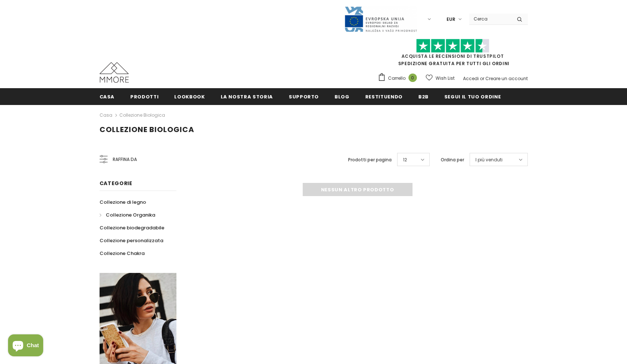 Image resolution: width=627 pixels, height=364 pixels. I want to click on a: Lookbook, so click(189, 96).